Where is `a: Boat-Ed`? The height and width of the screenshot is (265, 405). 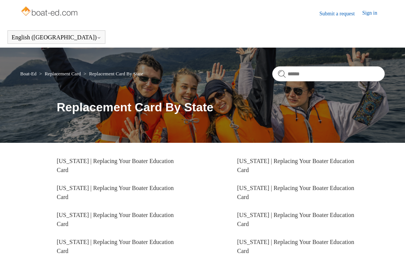
a: Boat-Ed is located at coordinates (28, 73).